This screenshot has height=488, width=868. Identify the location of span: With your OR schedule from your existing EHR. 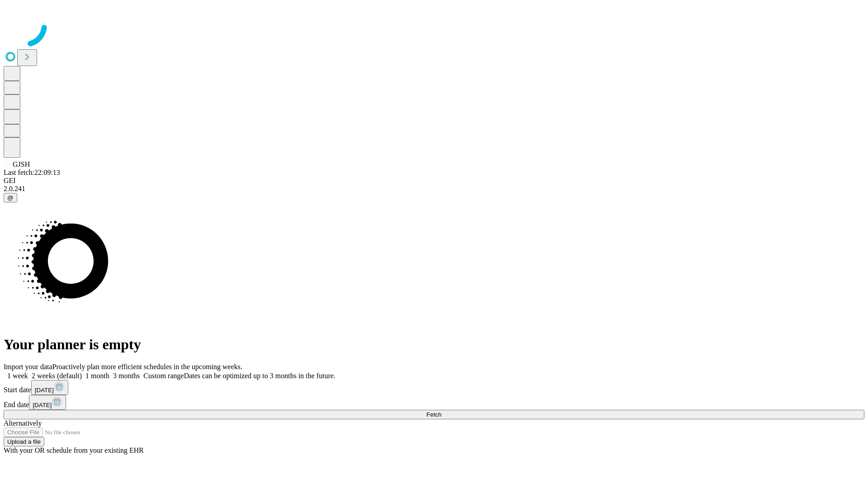
(74, 450).